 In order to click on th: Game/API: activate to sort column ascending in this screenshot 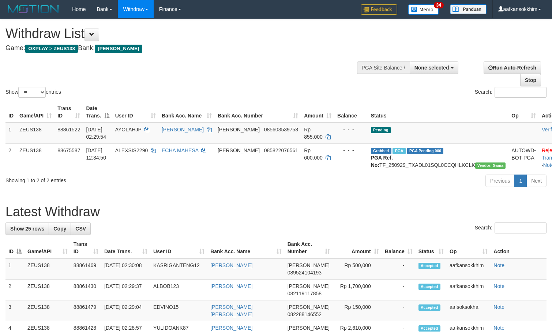, I will do `click(35, 112)`.